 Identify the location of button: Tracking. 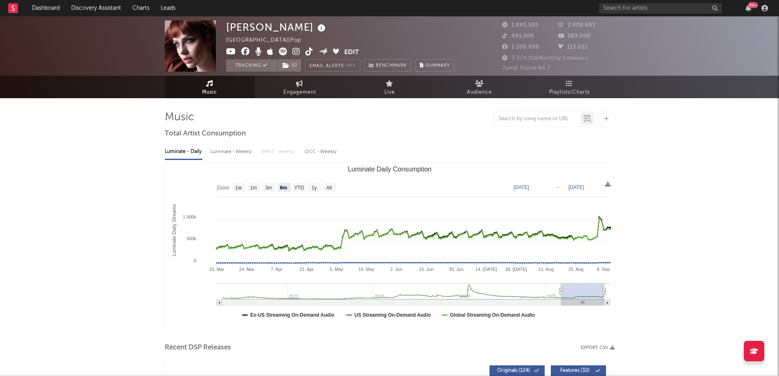
(251, 65).